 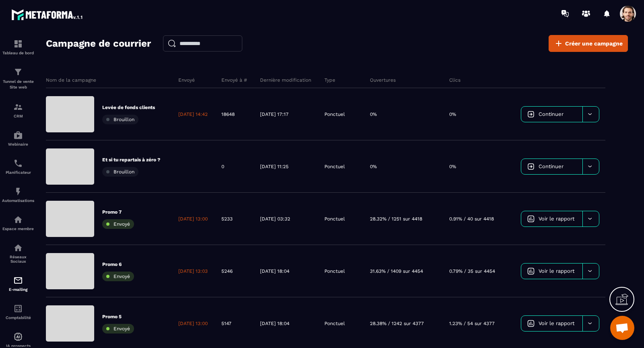 I want to click on a: formationformationTunnel de vente Site web, so click(x=18, y=79).